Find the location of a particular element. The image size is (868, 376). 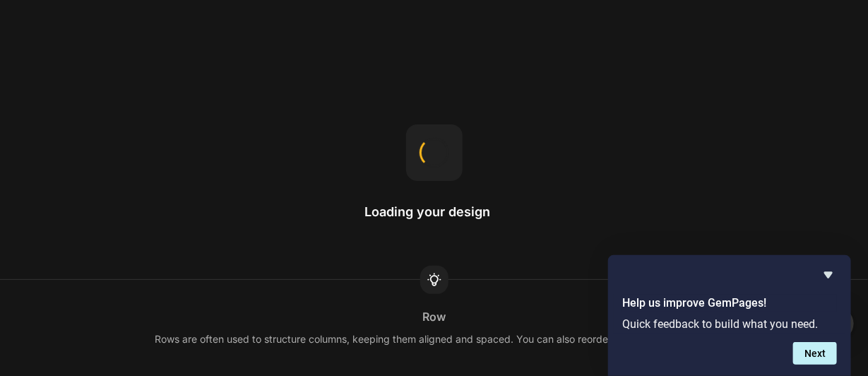

div: Help us improve GemPages! is located at coordinates (729, 315).